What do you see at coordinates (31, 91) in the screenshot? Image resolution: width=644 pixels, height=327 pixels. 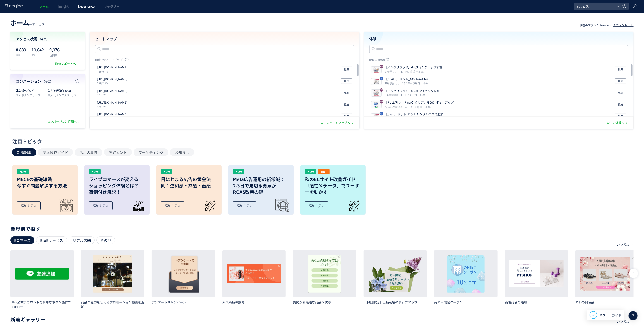 I see `span: (325)` at bounding box center [31, 91].